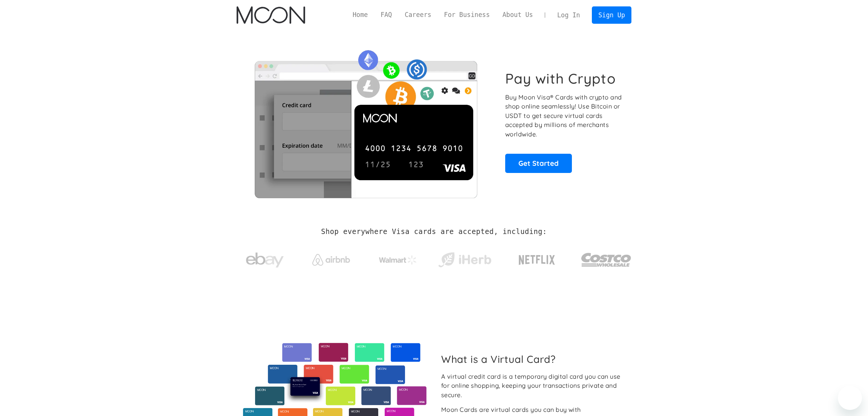 The height and width of the screenshot is (416, 868). What do you see at coordinates (533, 359) in the screenshot?
I see `h2: What is a Virtual Card?` at bounding box center [533, 359].